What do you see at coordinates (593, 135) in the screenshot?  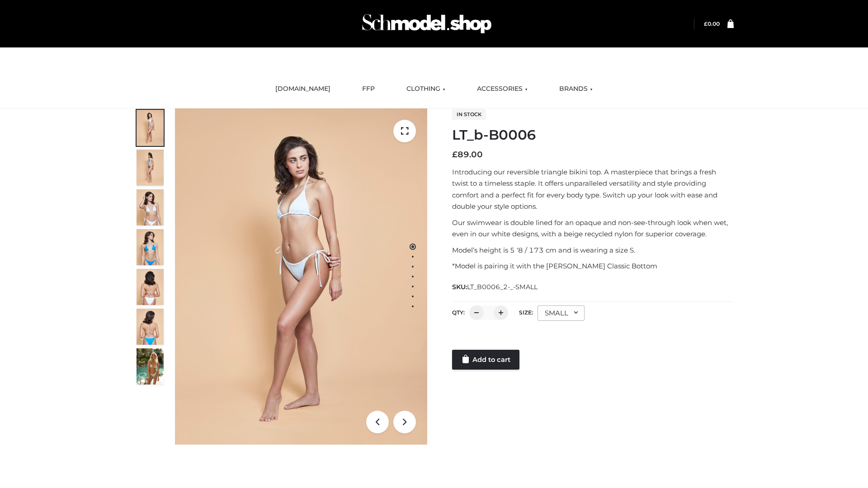 I see `h1: LT_b-B0006` at bounding box center [593, 135].